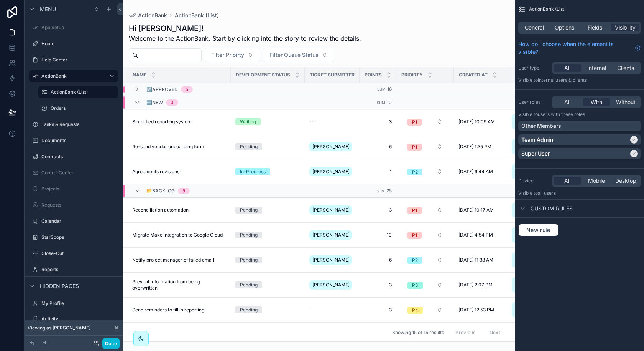  What do you see at coordinates (73, 76) in the screenshot?
I see `a: ActionBank` at bounding box center [73, 76].